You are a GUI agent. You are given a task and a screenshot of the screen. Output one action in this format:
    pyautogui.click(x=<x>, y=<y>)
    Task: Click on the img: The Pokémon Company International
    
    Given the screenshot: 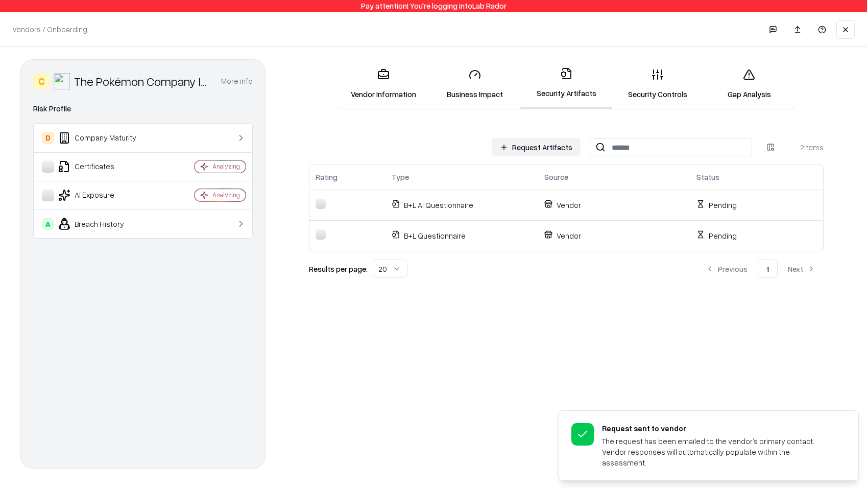 What is the action you would take?
    pyautogui.click(x=62, y=81)
    